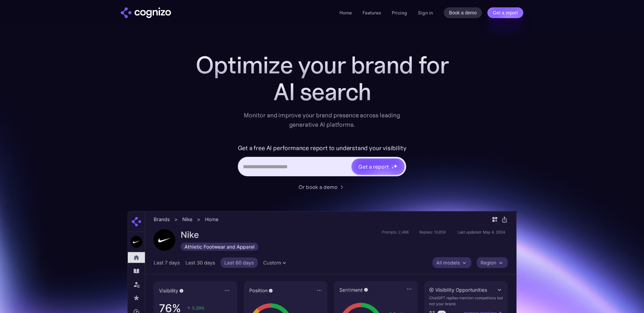  Describe the element at coordinates (322, 65) in the screenshot. I see `h1: Optimize your brand for` at that location.